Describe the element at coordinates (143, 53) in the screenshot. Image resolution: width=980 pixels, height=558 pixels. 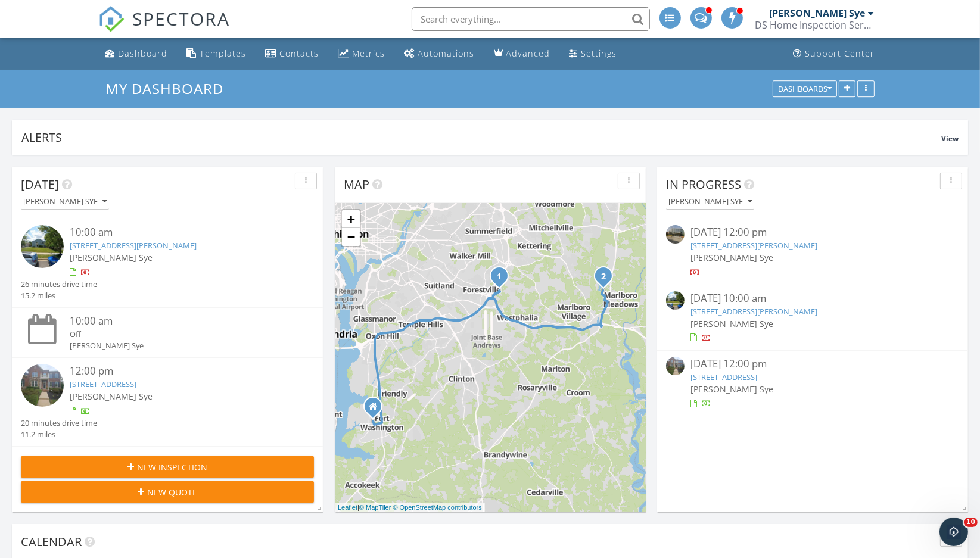
I see `div: Dashboard` at that location.